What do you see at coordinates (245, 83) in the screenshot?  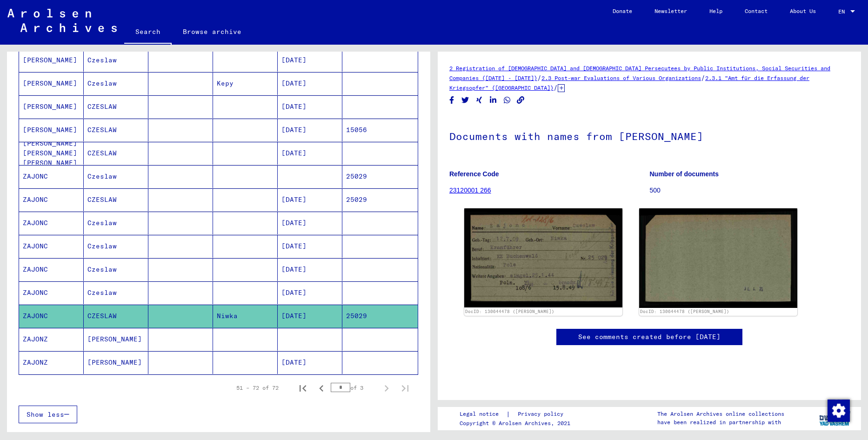 I see `mat-cell: Kepy` at bounding box center [245, 83].